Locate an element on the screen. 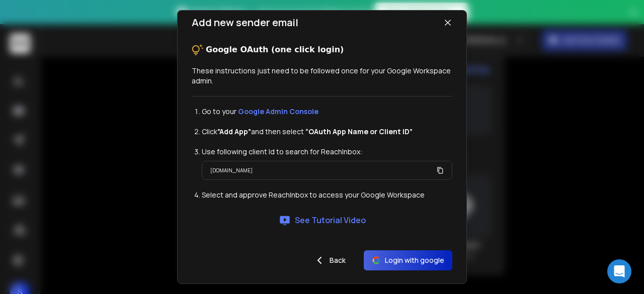  h1: Add new sender email is located at coordinates (245, 23).